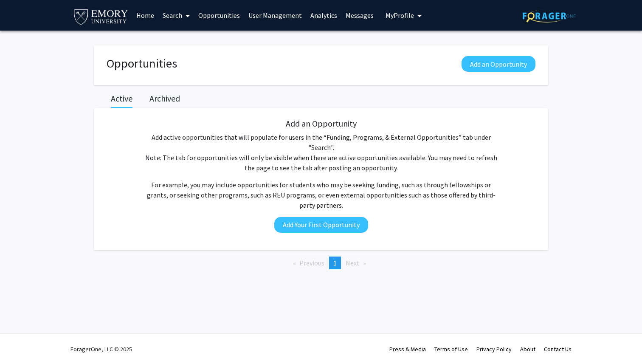  What do you see at coordinates (359, 16) in the screenshot?
I see `a: Messages` at bounding box center [359, 16].